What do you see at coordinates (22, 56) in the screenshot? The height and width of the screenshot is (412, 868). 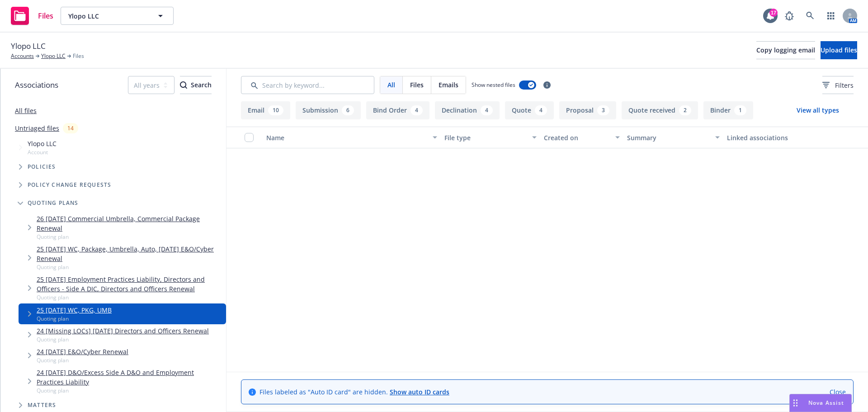 I see `a: Accounts` at bounding box center [22, 56].